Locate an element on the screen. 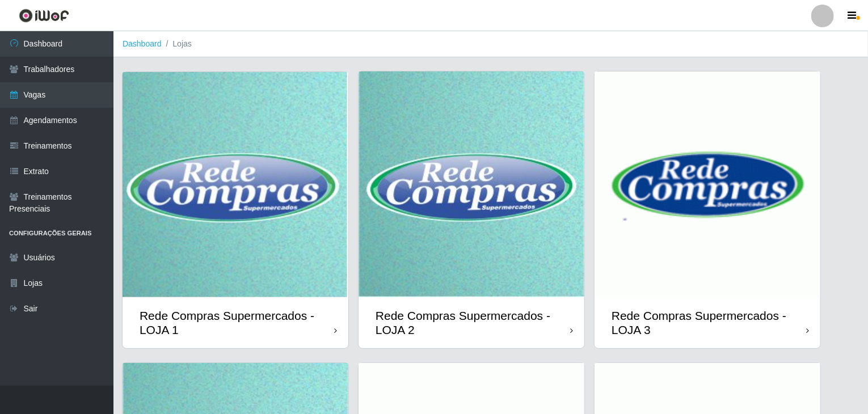 This screenshot has height=414, width=868. nav: breadcrumb is located at coordinates (491, 44).